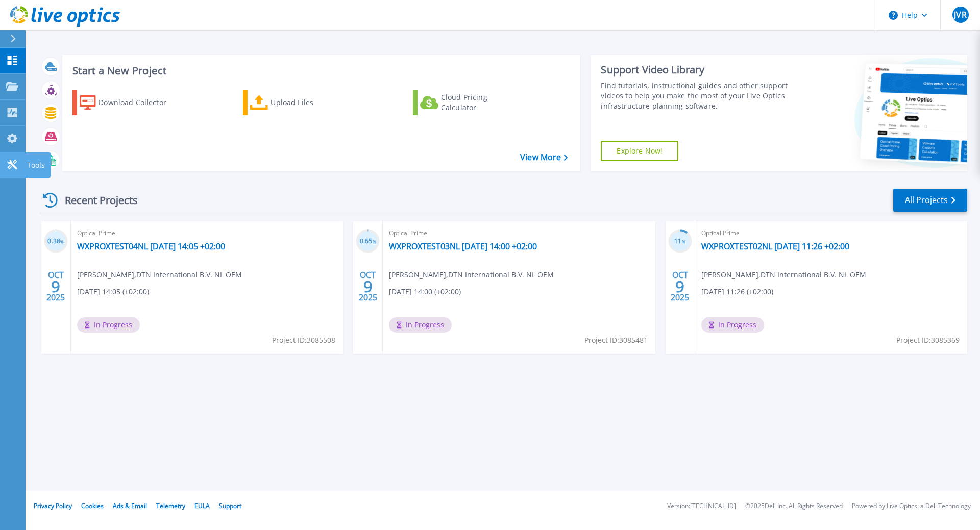 Image resolution: width=980 pixels, height=530 pixels. I want to click on a: Download Collector, so click(129, 103).